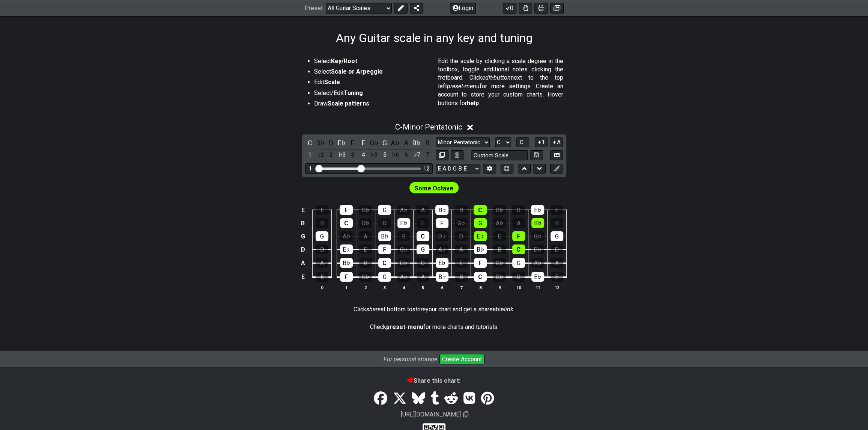  What do you see at coordinates (473, 103) in the screenshot?
I see `strong: help` at bounding box center [473, 103].